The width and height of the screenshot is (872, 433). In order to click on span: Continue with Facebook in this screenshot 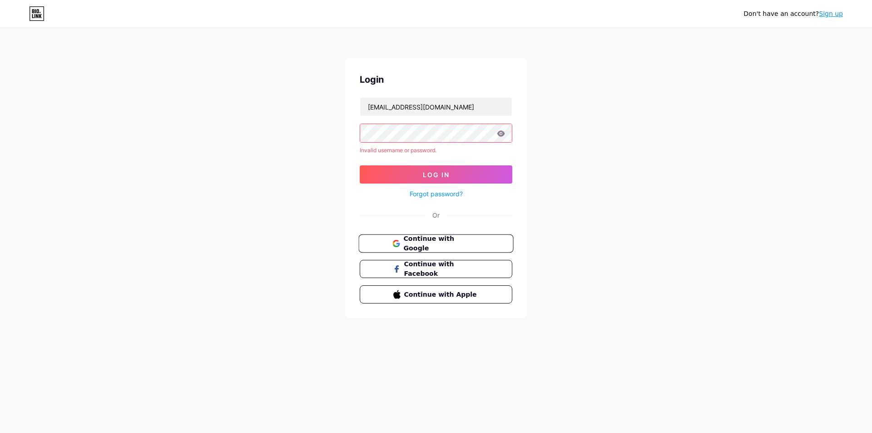, I will do `click(442, 269)`.